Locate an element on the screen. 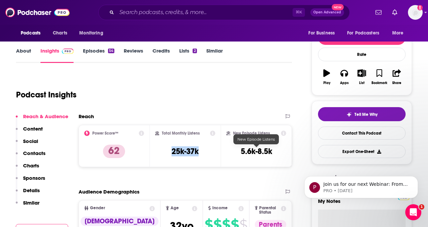 This screenshot has width=428, height=227. span: Join us for our next Webinar: From Pushback to Payoff: Building Buy-In for Niche Podcast Placemen... is located at coordinates (72, 105).